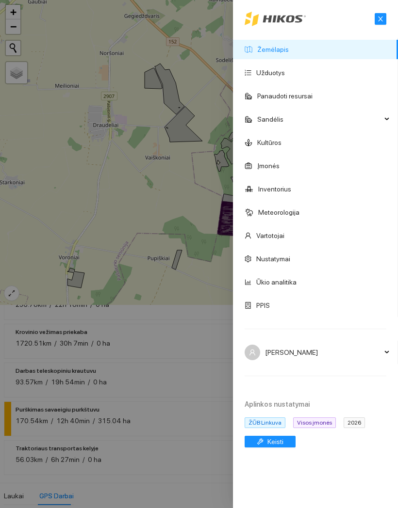 The image size is (398, 508). I want to click on a: Inventorius, so click(274, 189).